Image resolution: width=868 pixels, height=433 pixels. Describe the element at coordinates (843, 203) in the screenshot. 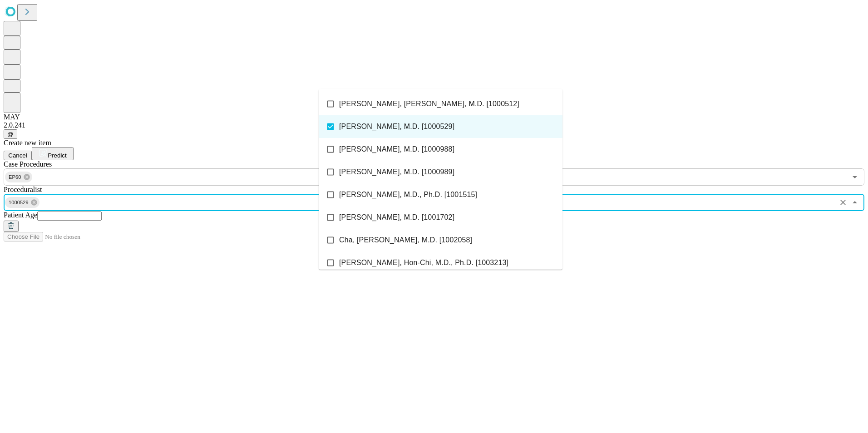

I see `button: Clear` at that location.